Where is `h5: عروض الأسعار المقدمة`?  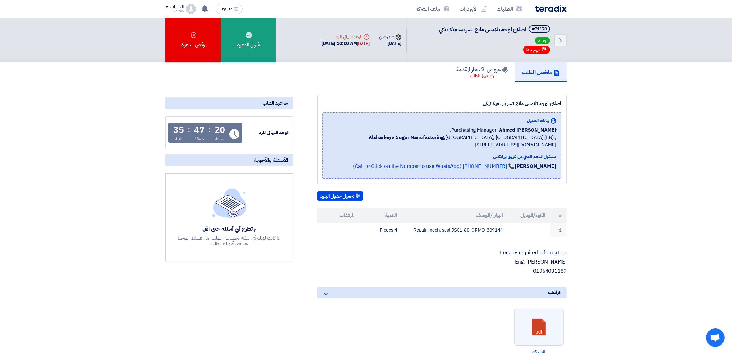
h5: عروض الأسعار المقدمة is located at coordinates (482, 69).